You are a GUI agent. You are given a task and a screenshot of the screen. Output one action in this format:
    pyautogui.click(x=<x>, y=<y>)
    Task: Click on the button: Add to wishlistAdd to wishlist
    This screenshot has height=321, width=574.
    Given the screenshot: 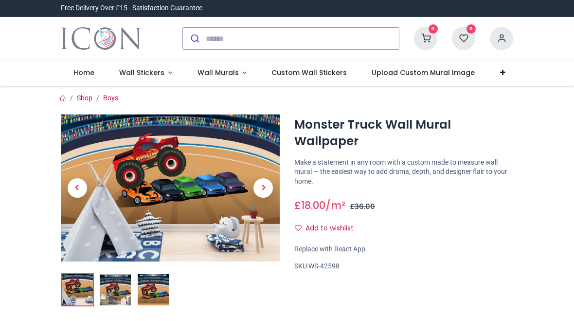 What is the action you would take?
    pyautogui.click(x=328, y=228)
    